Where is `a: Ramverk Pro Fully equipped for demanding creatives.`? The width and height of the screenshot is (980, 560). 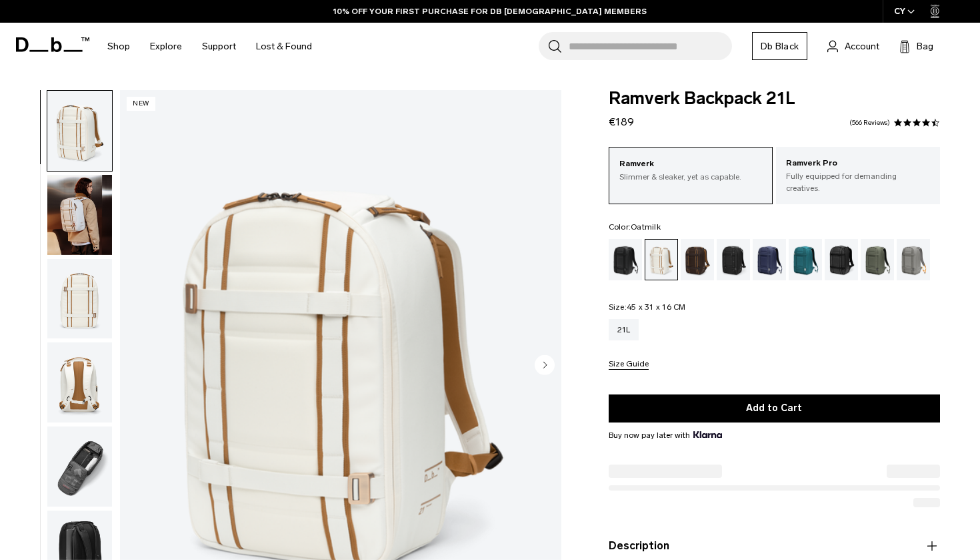
a: Ramverk Pro Fully equipped for demanding creatives. is located at coordinates (858, 176).